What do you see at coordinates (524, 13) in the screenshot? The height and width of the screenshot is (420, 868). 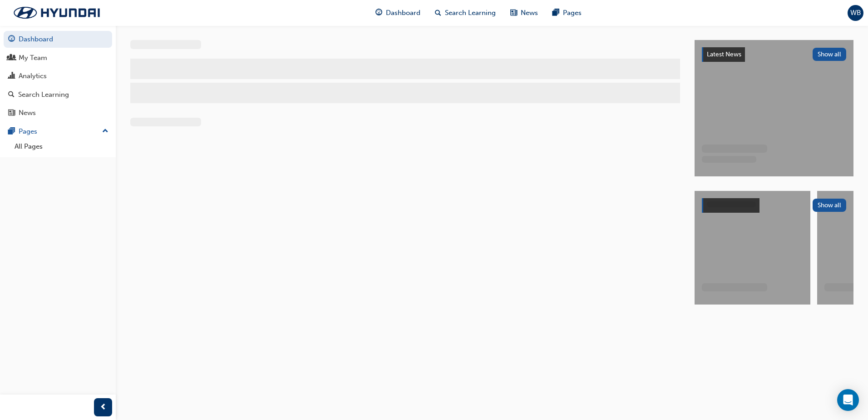 I see `a: news-iconNews` at bounding box center [524, 13].